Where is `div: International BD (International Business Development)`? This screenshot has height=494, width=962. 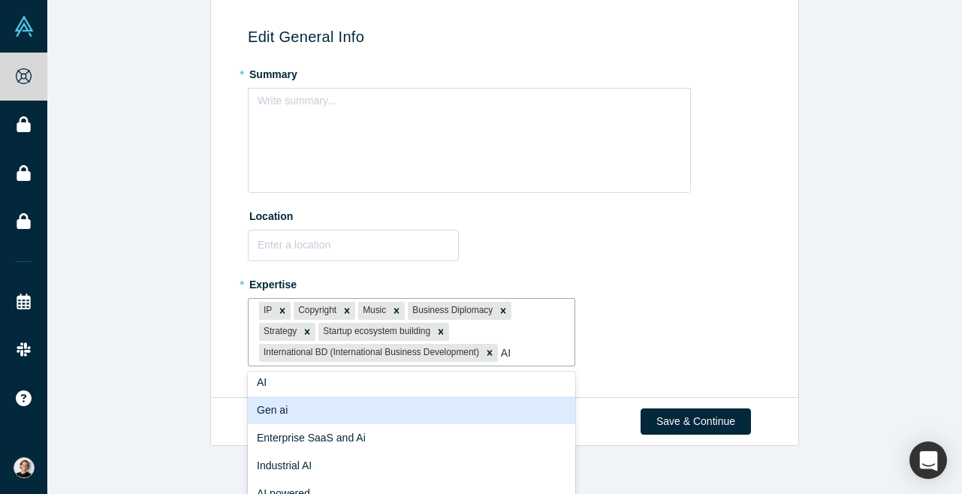 div: International BD (International Business Development) is located at coordinates (370, 353).